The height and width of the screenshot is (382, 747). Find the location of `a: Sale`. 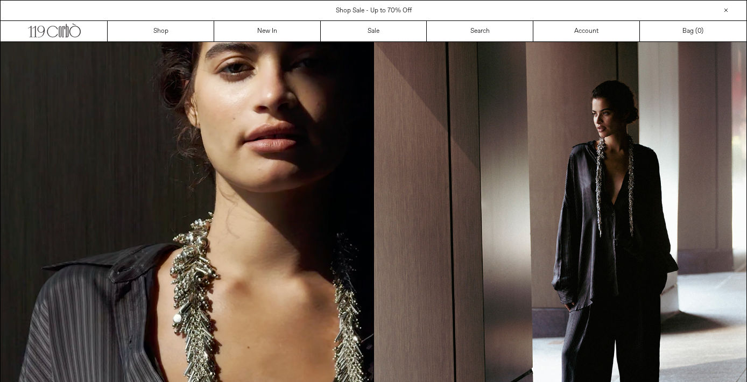

a: Sale is located at coordinates (374, 31).